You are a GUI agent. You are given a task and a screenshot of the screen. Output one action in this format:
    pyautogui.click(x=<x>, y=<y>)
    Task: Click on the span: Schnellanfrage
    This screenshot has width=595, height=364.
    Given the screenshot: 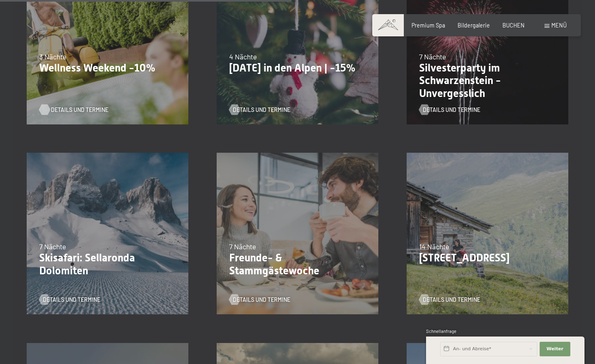 What is the action you would take?
    pyautogui.click(x=441, y=331)
    